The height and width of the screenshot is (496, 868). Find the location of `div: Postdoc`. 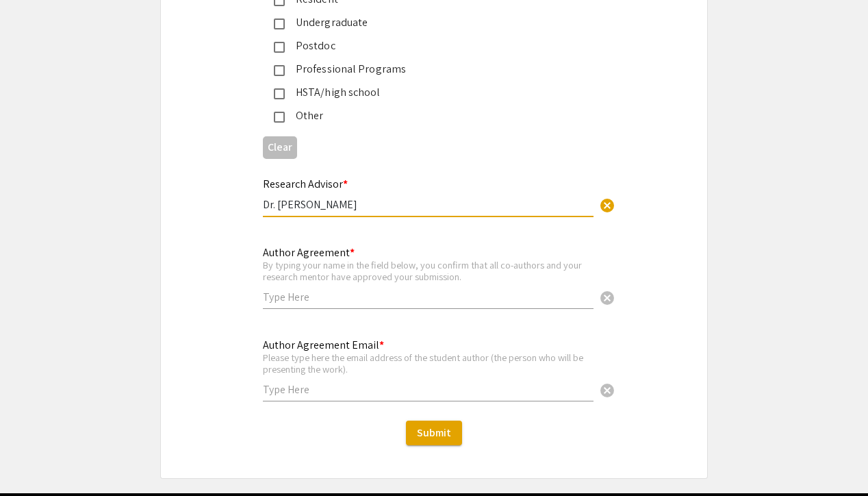

div: Postdoc is located at coordinates (429, 46).